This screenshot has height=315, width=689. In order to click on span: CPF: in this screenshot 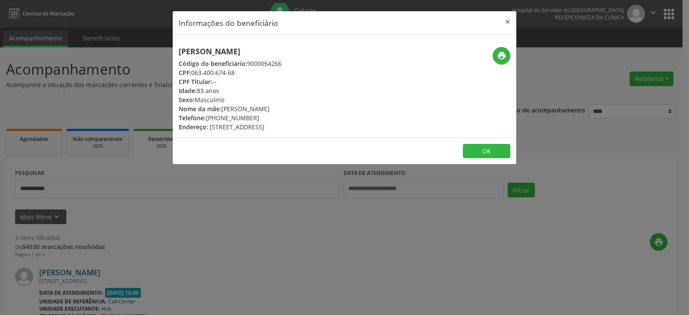, I will do `click(185, 72)`.